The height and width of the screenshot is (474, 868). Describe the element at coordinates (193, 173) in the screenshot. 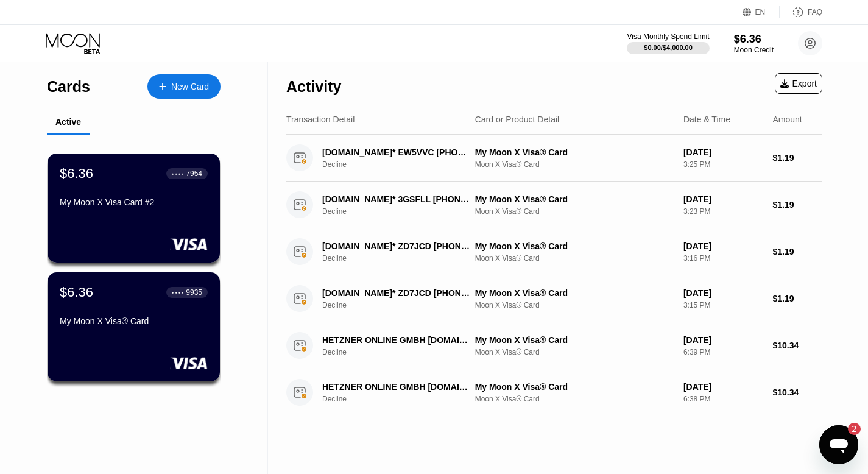

I see `div: 7954` at that location.